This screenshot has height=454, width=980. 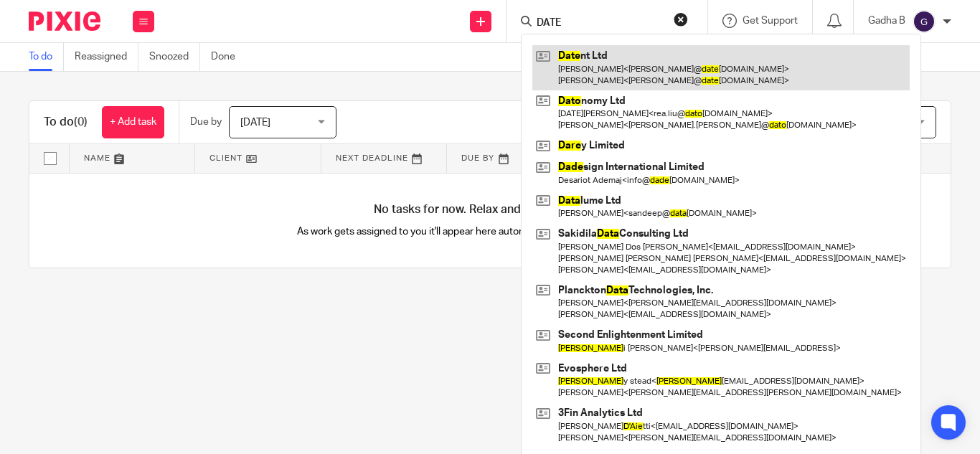 I want to click on span: Get Support, so click(x=770, y=21).